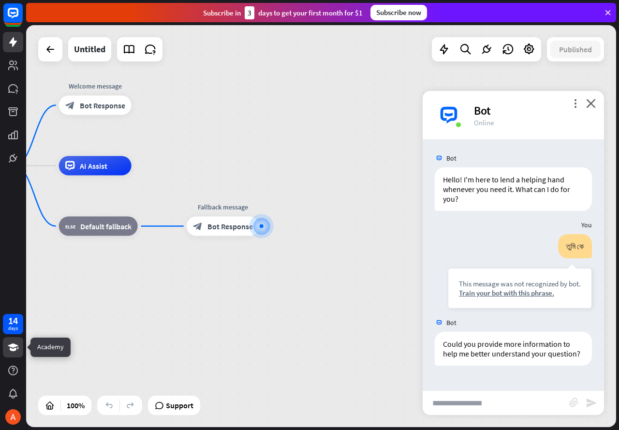  I want to click on div: Subscribe in days to get your first month for $1, so click(283, 13).